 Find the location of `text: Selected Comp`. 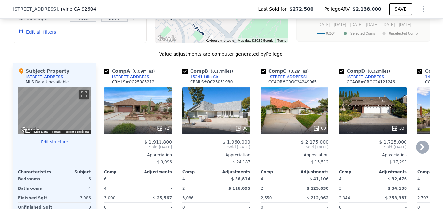

text: Selected Comp is located at coordinates (363, 33).